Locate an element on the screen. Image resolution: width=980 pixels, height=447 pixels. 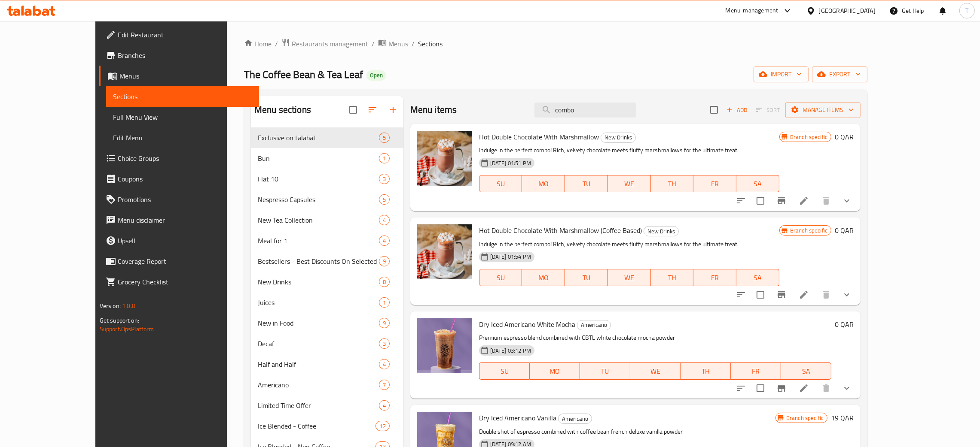
div: Meal for 1 is located at coordinates (318, 241).